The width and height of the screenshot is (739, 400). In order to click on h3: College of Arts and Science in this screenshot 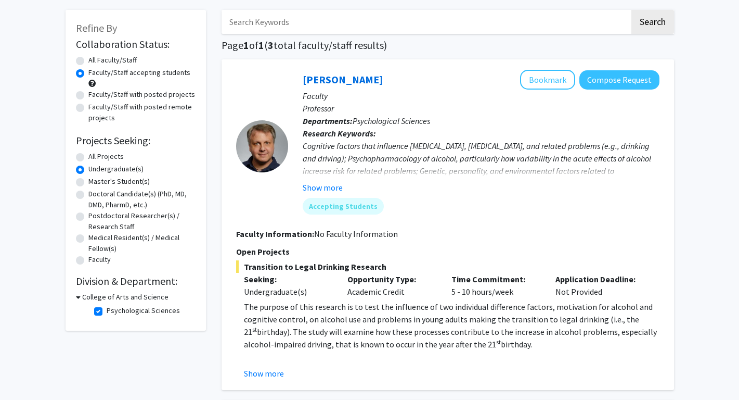, I will do `click(125, 297)`.